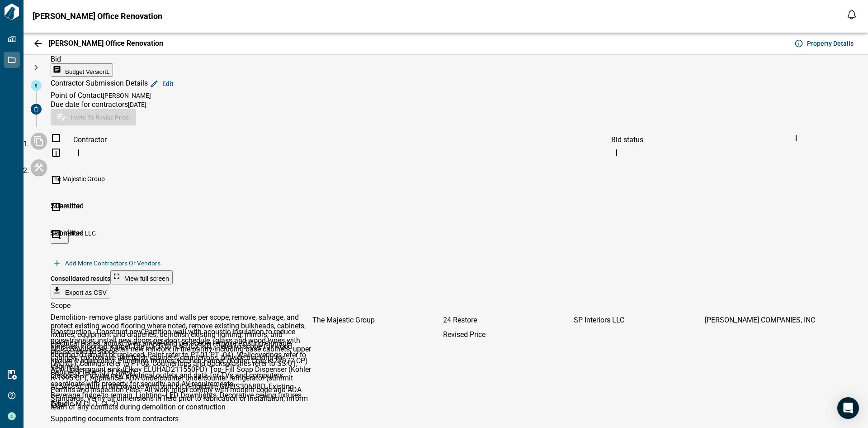 This screenshot has width=868, height=428. What do you see at coordinates (181, 349) in the screenshot?
I see `span: Construction - Construct new Partition wall with acoustic insulation to reduce noise transfer, in...` at bounding box center [181, 349].